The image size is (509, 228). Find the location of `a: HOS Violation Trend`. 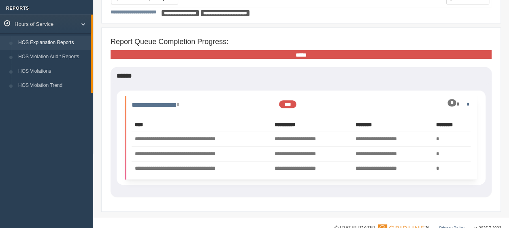

a: HOS Violation Trend is located at coordinates (53, 86).